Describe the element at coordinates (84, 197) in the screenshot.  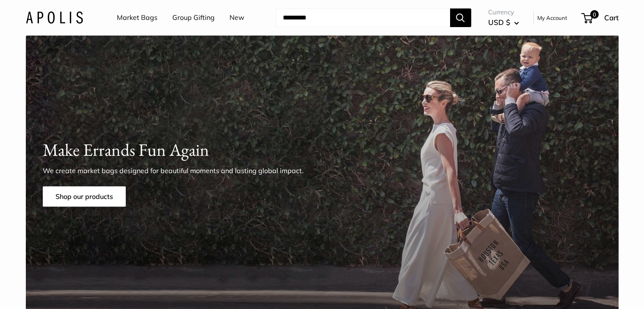
I see `a: Shop our products` at that location.